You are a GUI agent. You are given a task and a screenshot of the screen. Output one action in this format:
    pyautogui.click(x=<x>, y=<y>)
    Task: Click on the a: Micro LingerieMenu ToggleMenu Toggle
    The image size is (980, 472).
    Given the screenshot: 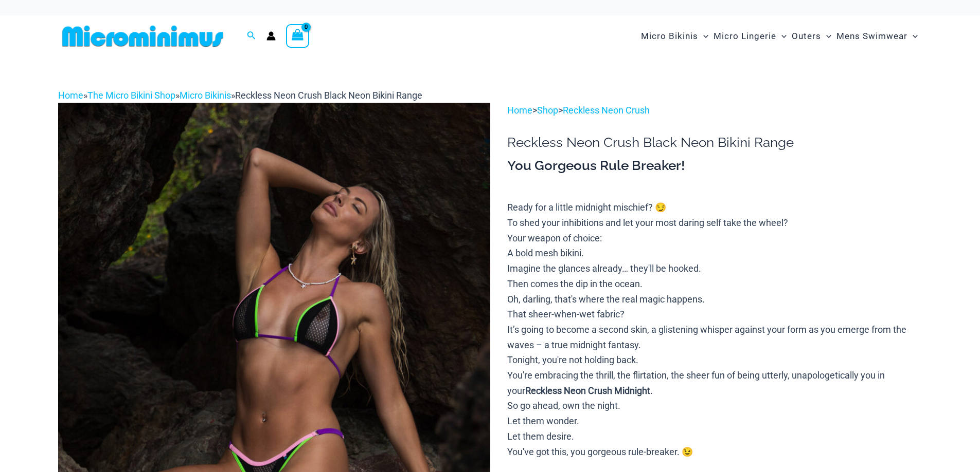 What is the action you would take?
    pyautogui.click(x=750, y=36)
    